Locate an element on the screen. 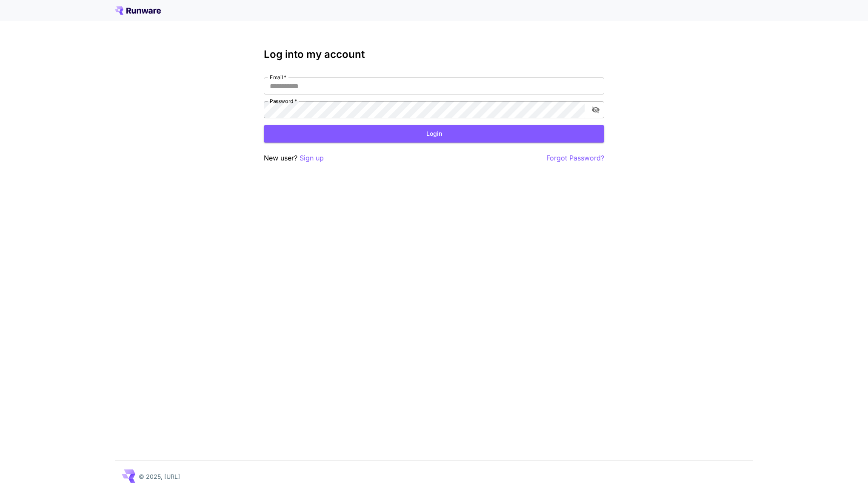 This screenshot has height=492, width=868. label: Password is located at coordinates (283, 101).